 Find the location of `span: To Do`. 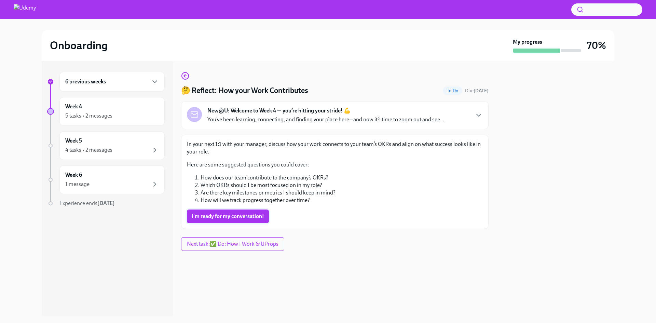

span: To Do is located at coordinates (453, 91).